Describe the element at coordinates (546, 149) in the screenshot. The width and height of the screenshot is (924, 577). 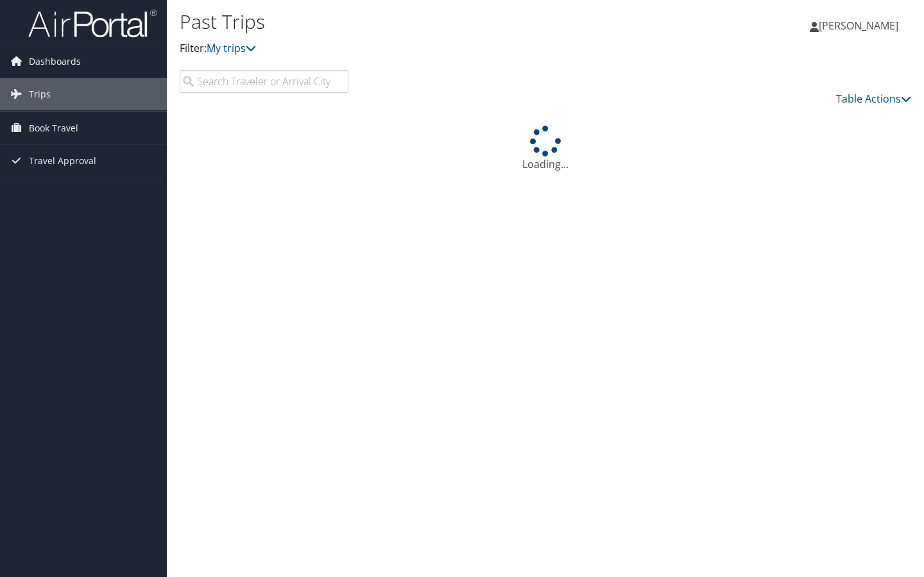
I see `div: Loading...` at that location.